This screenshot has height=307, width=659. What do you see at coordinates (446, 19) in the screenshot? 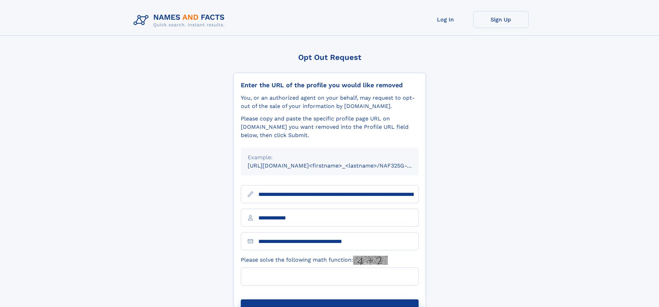
I see `a: Log In` at bounding box center [446, 19].